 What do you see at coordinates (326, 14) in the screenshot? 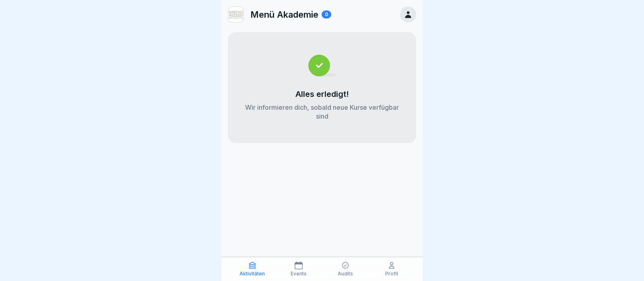
I see `div: 0` at bounding box center [326, 14].